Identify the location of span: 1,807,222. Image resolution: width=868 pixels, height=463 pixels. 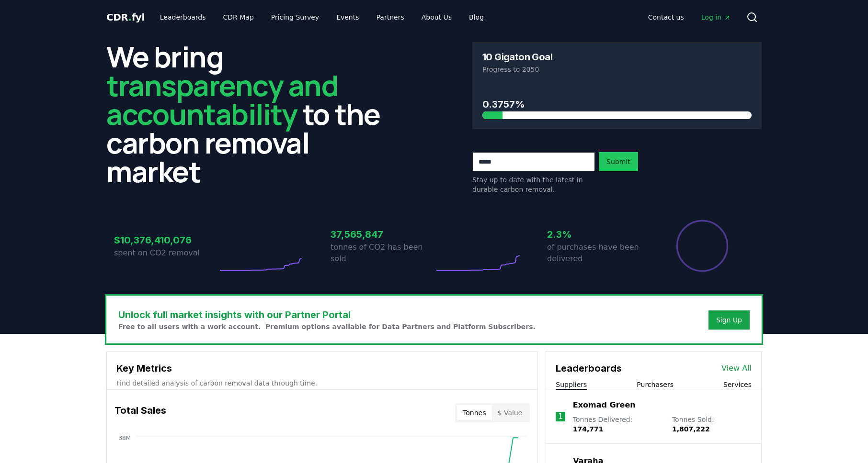
(691, 430).